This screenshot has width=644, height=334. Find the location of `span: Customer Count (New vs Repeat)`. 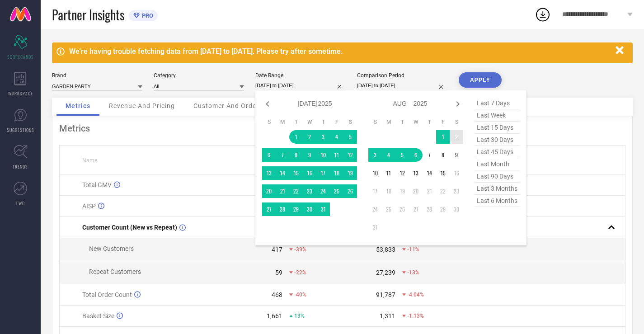

span: Customer Count (New vs Repeat) is located at coordinates (130, 227).